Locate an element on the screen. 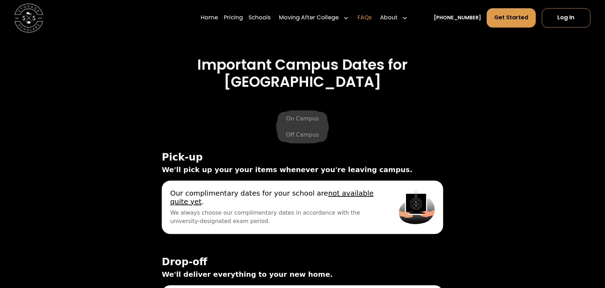 Image resolution: width=605 pixels, height=288 pixels. a: Schools is located at coordinates (259, 18).